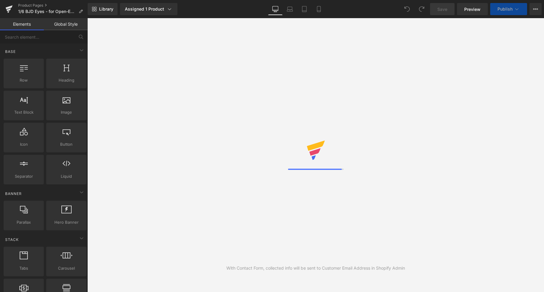 The height and width of the screenshot is (292, 544). What do you see at coordinates (66, 222) in the screenshot?
I see `span: Hero Banner` at bounding box center [66, 222].